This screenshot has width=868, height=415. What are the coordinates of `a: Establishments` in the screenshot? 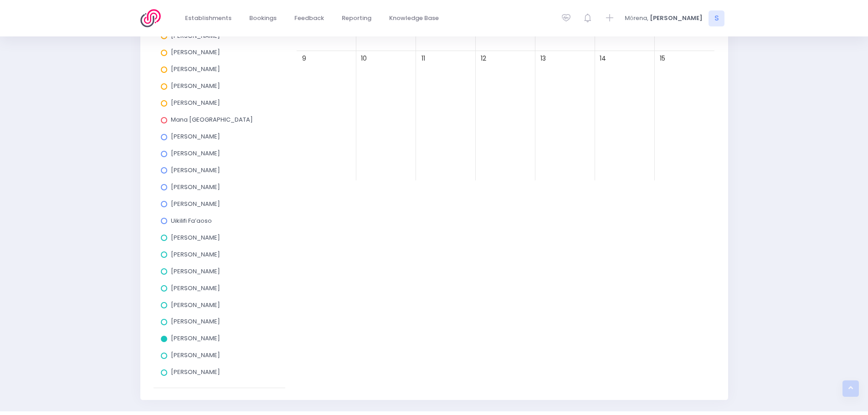 It's located at (208, 18).